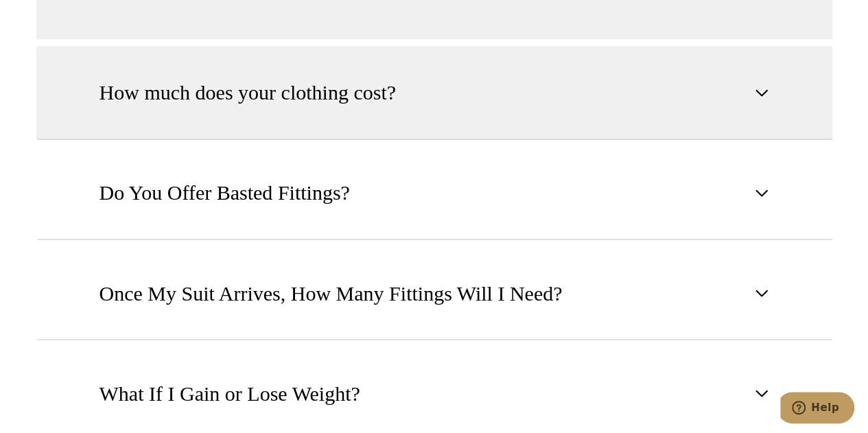  What do you see at coordinates (248, 92) in the screenshot?
I see `span: How much does your clothing cost?` at bounding box center [248, 92].